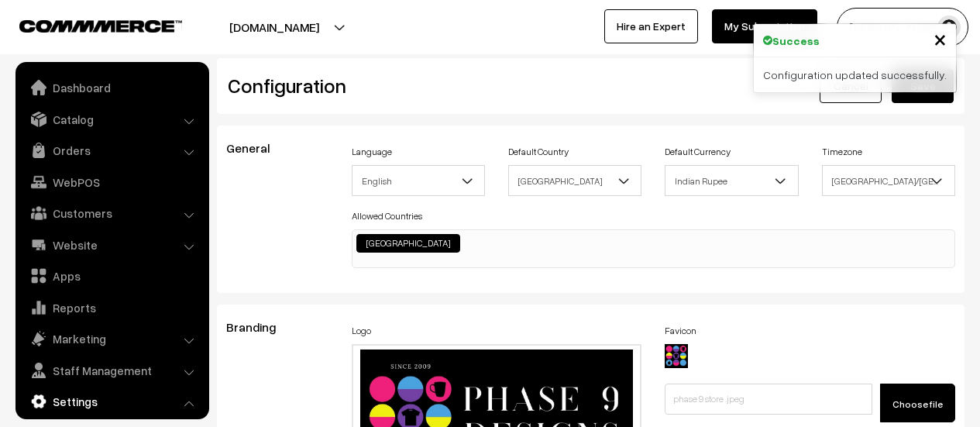 This screenshot has height=427, width=980. I want to click on label: Favicon, so click(680, 331).